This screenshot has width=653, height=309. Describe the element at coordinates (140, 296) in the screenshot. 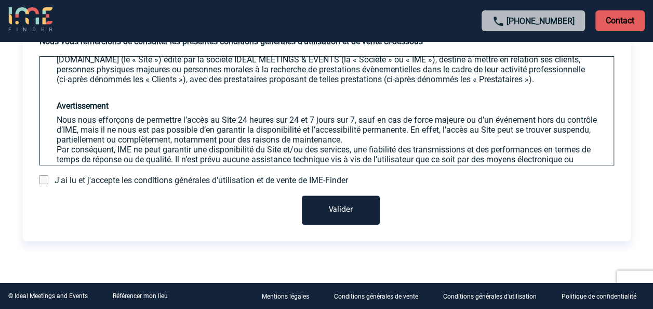

I see `a: Référencer mon lieu` at that location.